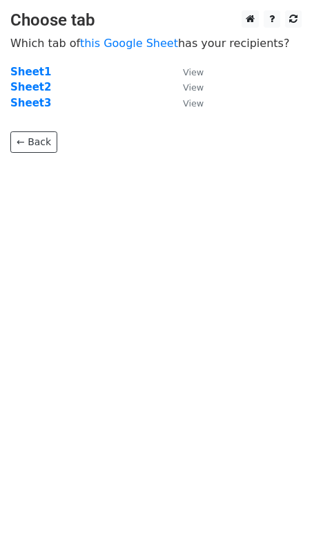 The width and height of the screenshot is (312, 538). Describe the element at coordinates (129, 43) in the screenshot. I see `a: this Google Sheet` at that location.